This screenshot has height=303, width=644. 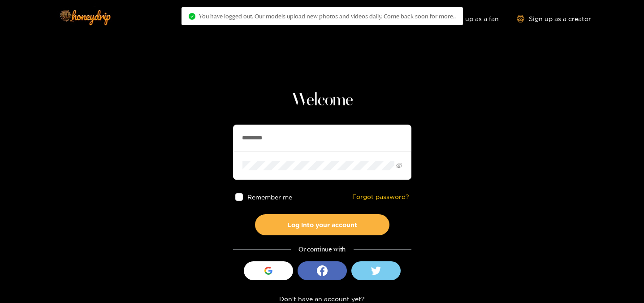 What do you see at coordinates (380, 197) in the screenshot?
I see `a: Forgot password?` at bounding box center [380, 197].